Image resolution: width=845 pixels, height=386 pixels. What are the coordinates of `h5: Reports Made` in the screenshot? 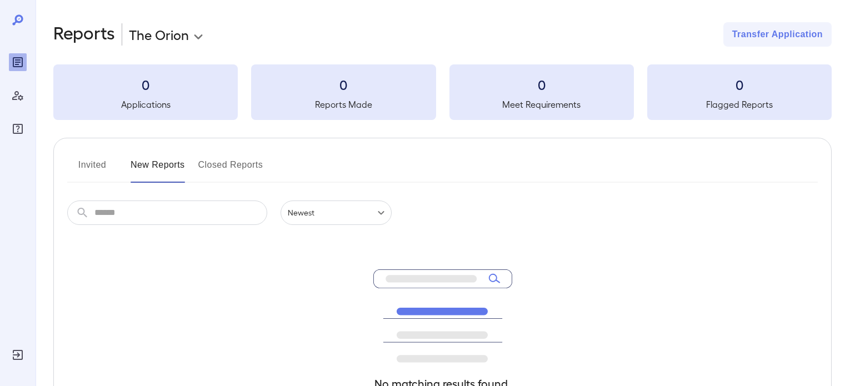 It's located at (343, 104).